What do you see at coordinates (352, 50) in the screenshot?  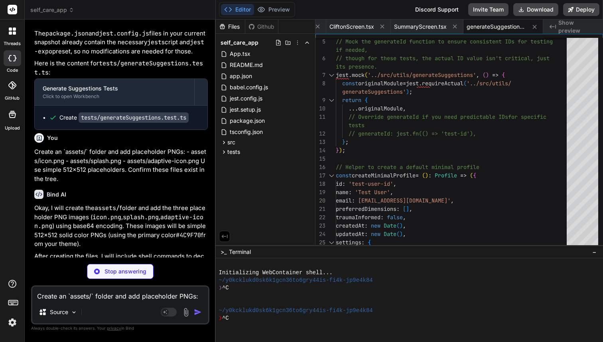 I see `span: if needed,` at bounding box center [352, 50].